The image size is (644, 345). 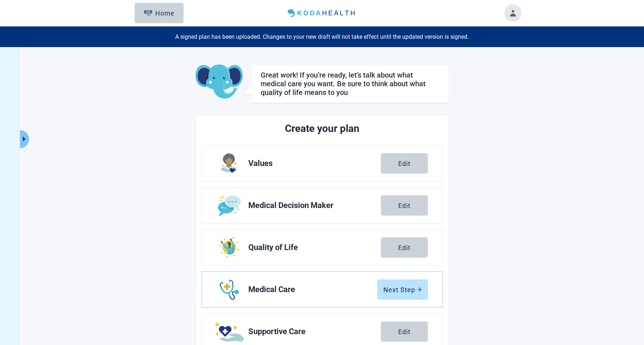 What do you see at coordinates (313, 290) in the screenshot?
I see `span: Medical Care` at bounding box center [313, 290].